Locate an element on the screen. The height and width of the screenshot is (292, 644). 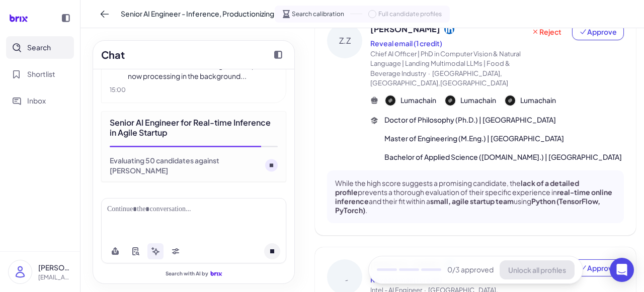
div: Senior AI Engineer for Real-time Inference in Agile Startup is located at coordinates (193, 128).